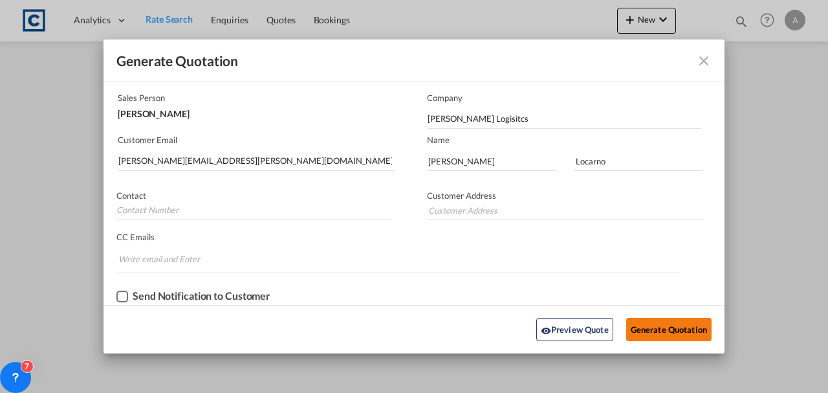 The width and height of the screenshot is (828, 393). What do you see at coordinates (546, 330) in the screenshot?
I see `md-icon: icon-eye` at bounding box center [546, 330].